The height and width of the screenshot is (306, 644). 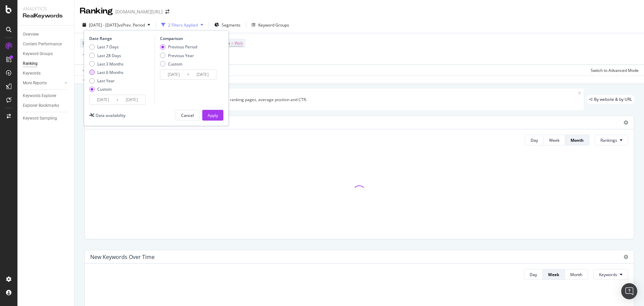 I want to click on div: Switch to Advanced Mode, so click(x=615, y=70).